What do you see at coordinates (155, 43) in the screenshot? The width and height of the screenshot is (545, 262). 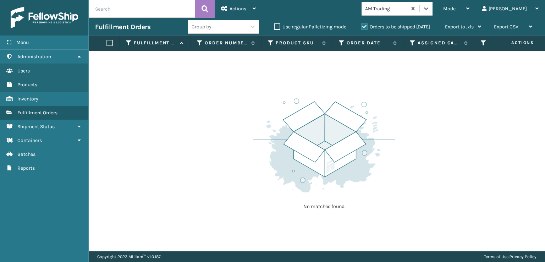 I see `label: Fulfillment Order Id` at bounding box center [155, 43].